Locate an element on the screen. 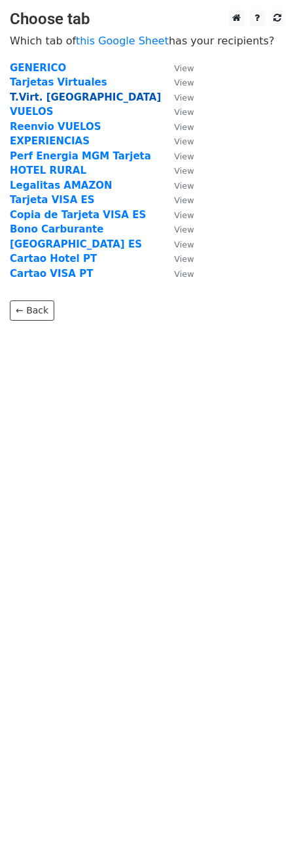 This screenshot has height=868, width=295. a: Bono Carburante is located at coordinates (56, 229).